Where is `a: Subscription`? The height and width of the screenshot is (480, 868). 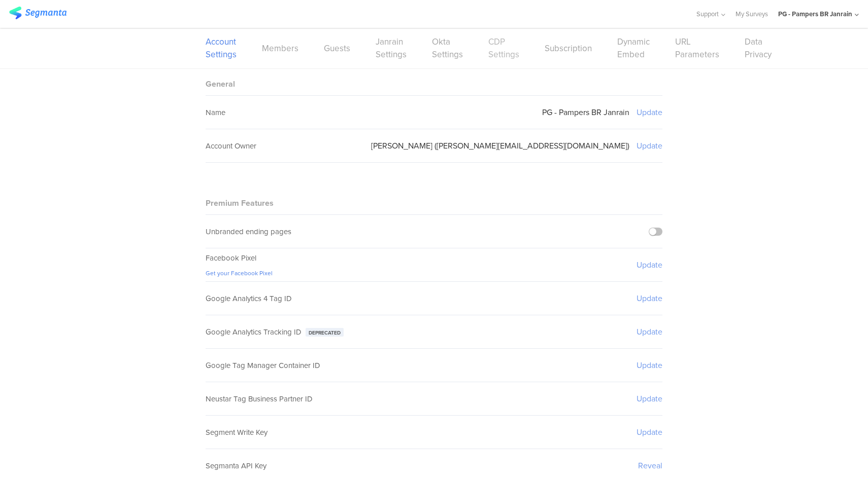
a: Subscription is located at coordinates (568, 48).